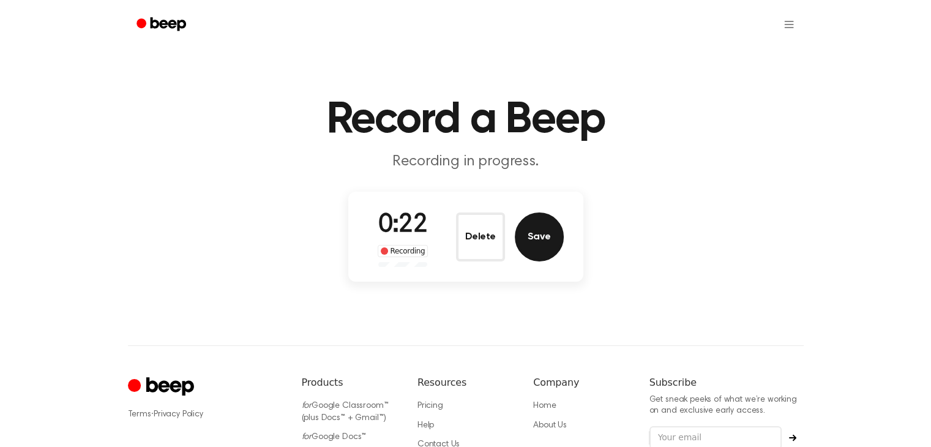 This screenshot has height=447, width=931. What do you see at coordinates (178, 415) in the screenshot?
I see `a: Privacy Policy` at bounding box center [178, 415].